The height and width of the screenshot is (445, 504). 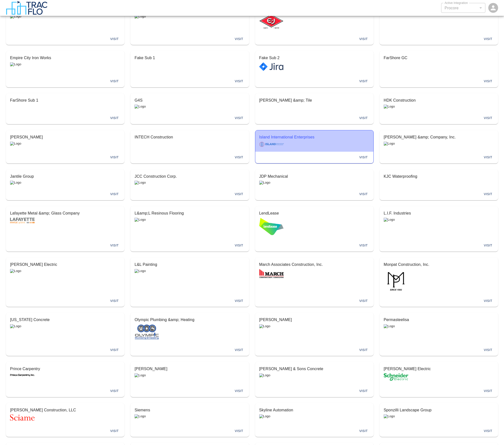 What do you see at coordinates (189, 329) in the screenshot?
I see `button: Olympic Plumbing &amp; HeatingLogo` at bounding box center [189, 329].